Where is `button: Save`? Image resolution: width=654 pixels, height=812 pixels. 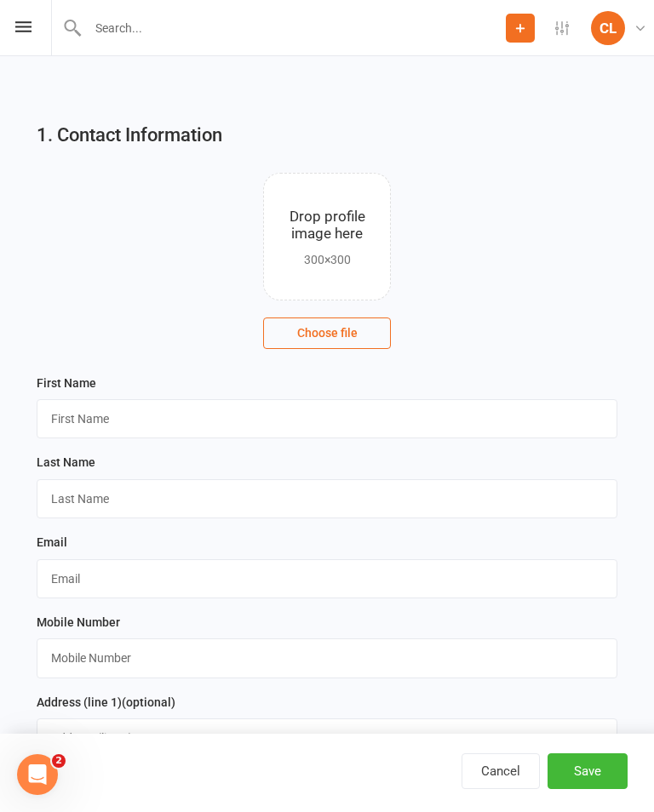 button: Save is located at coordinates (587, 771).